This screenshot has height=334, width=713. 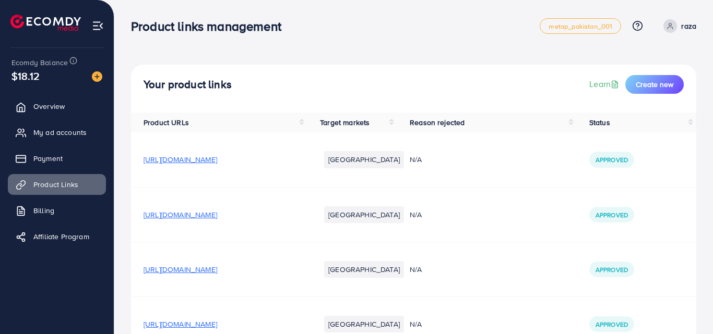 What do you see at coordinates (60, 133) in the screenshot?
I see `span: My ad accounts` at bounding box center [60, 133].